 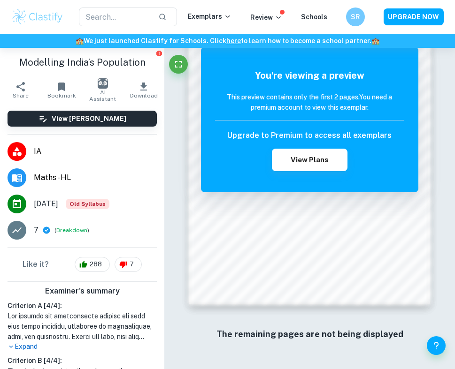 What do you see at coordinates (355, 17) in the screenshot?
I see `h6: SR` at bounding box center [355, 17].